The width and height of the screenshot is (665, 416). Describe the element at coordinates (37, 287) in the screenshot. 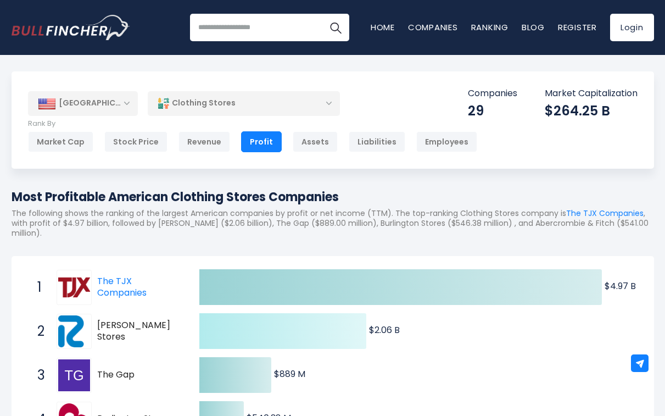

I see `span: 1` at that location.